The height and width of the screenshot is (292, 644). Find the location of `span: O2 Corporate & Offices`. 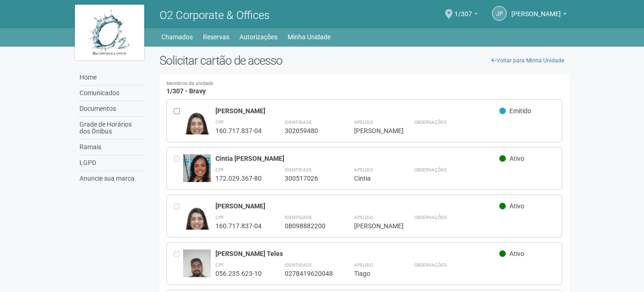

span: O2 Corporate & Offices is located at coordinates (214, 15).